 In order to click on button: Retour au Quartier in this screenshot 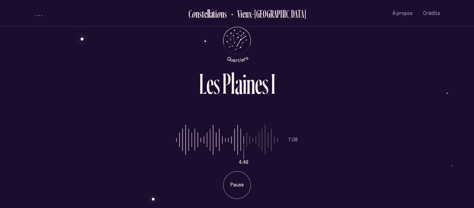, I will do `click(266, 13)`.